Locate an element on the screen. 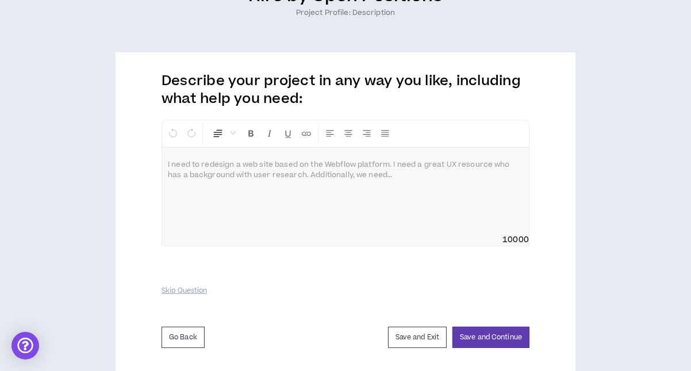 The height and width of the screenshot is (371, 691). button: Left Align is located at coordinates (330, 133).